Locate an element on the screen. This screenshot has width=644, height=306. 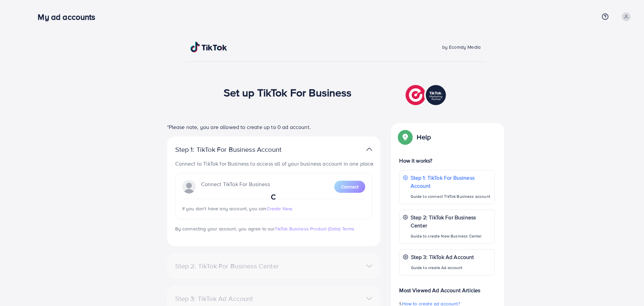
p: Most Viewed Ad Account Articles is located at coordinates (446, 287).